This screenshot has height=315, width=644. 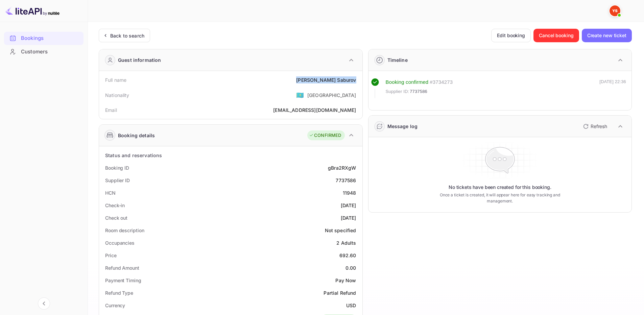 I want to click on div: Partial Refund, so click(x=340, y=293).